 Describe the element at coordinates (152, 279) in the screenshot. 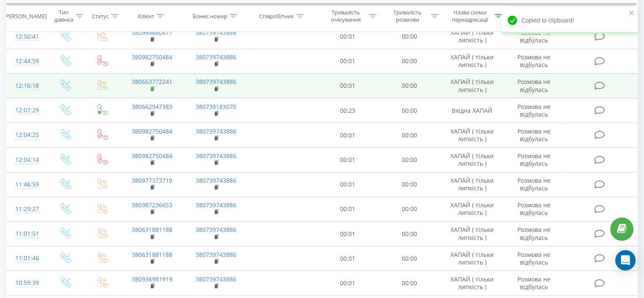

I see `a: 380936981919` at that location.